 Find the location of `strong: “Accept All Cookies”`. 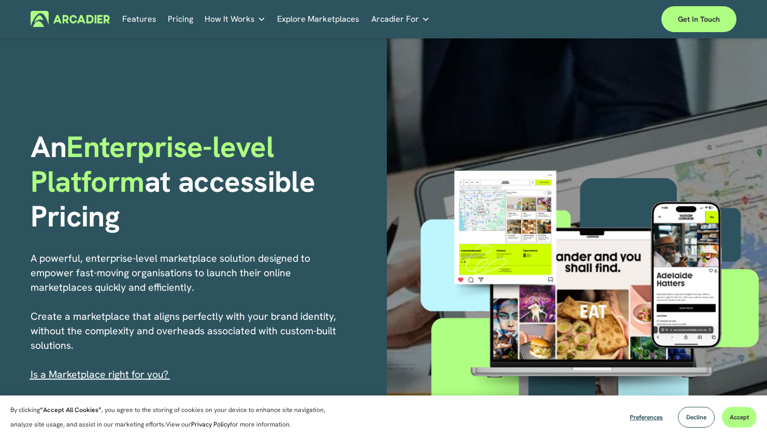

strong: “Accept All Cookies” is located at coordinates (70, 410).